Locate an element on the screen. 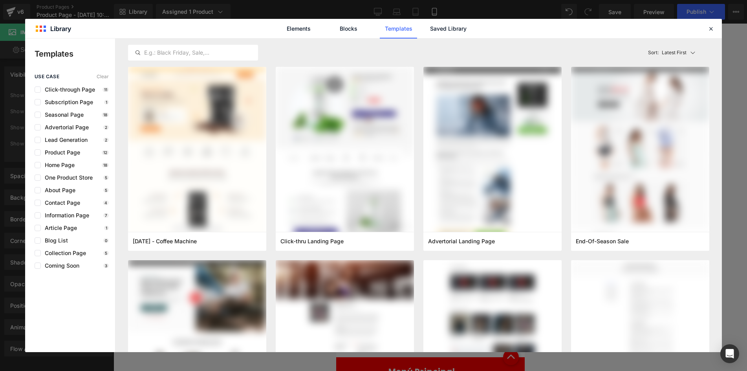  a: Add Single Section is located at coordinates (94, 284).